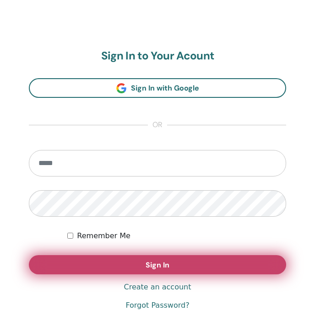 The width and height of the screenshot is (315, 326). I want to click on label: Remember Me, so click(103, 236).